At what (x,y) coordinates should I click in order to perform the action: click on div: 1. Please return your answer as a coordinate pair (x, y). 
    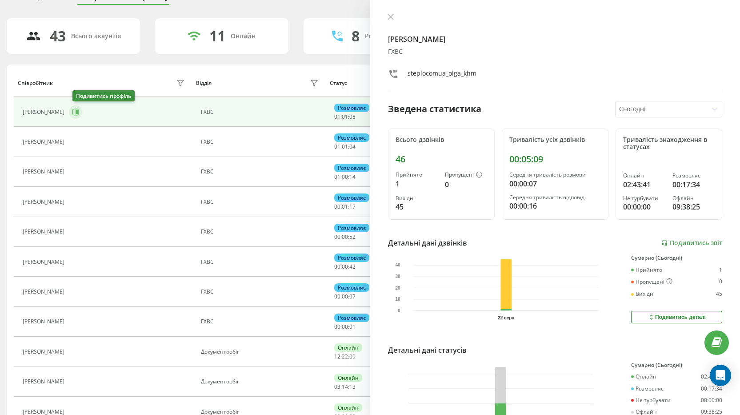
    Looking at the image, I should click on (721, 270).